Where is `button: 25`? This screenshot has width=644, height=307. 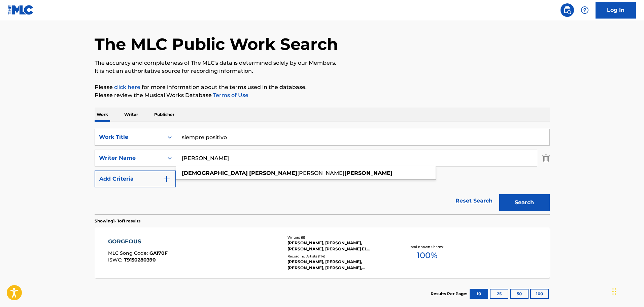
button: 25 is located at coordinates (499, 294).